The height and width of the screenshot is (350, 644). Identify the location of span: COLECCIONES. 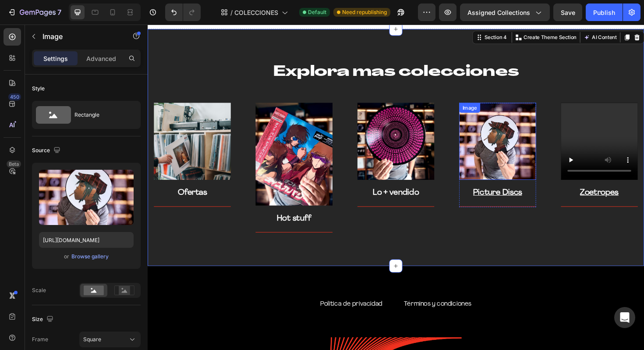
(256, 12).